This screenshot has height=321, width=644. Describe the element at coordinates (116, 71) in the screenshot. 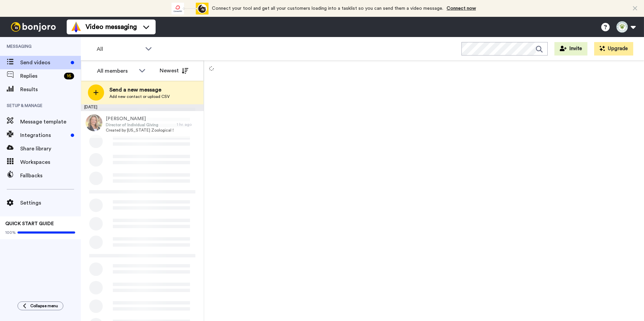

I see `div: All members` at that location.